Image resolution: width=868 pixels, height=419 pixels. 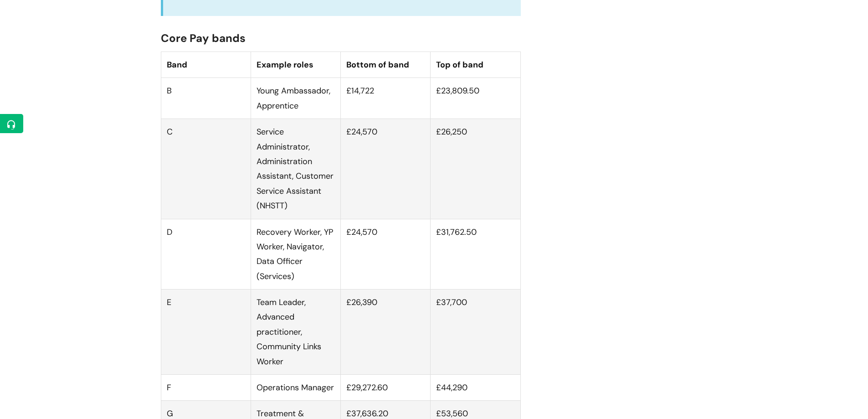 What do you see at coordinates (295, 388) in the screenshot?
I see `td: Operations Manager` at bounding box center [295, 388].